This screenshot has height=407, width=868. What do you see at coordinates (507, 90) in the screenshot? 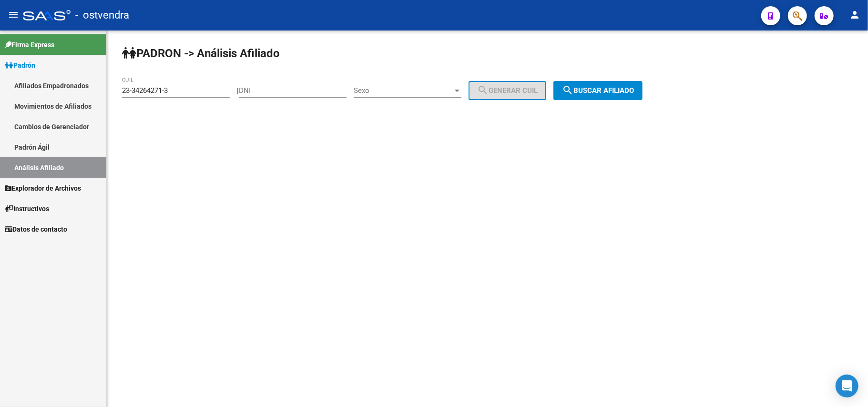
I see `button: Generar CUIL` at bounding box center [507, 90].